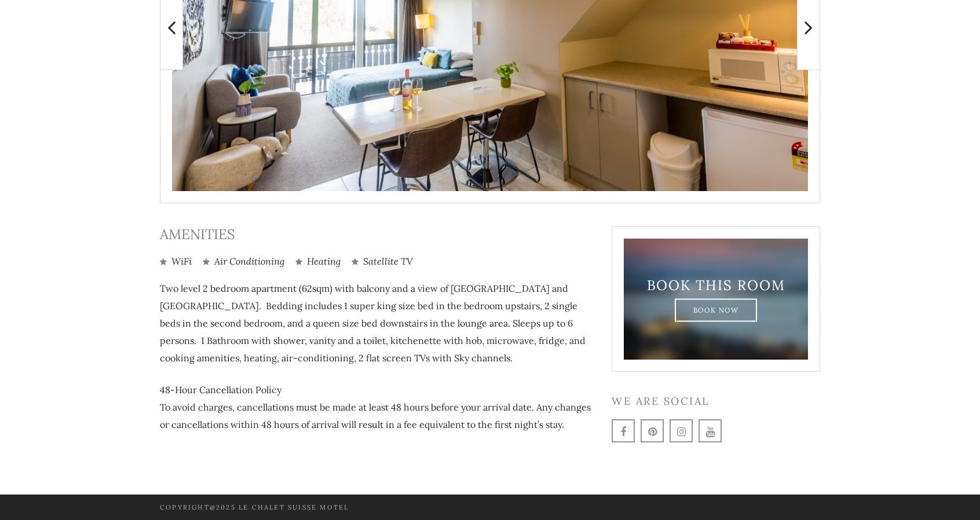  Describe the element at coordinates (716, 285) in the screenshot. I see `h3: Book This Room` at that location.